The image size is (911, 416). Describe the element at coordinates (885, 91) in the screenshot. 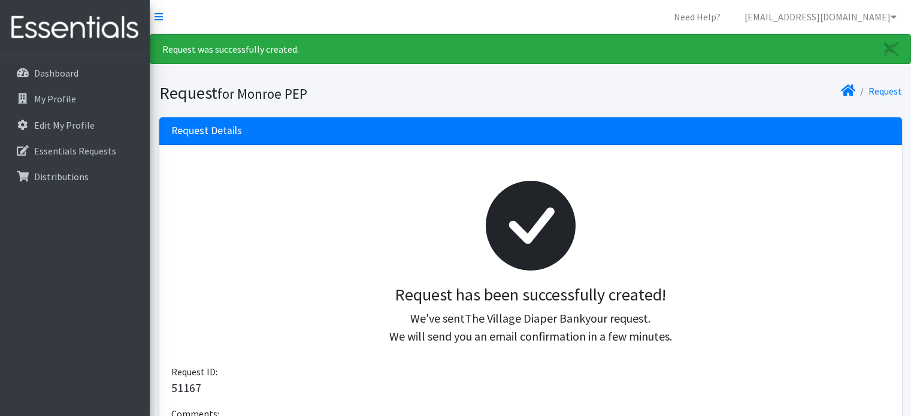

I see `a: Request` at that location.